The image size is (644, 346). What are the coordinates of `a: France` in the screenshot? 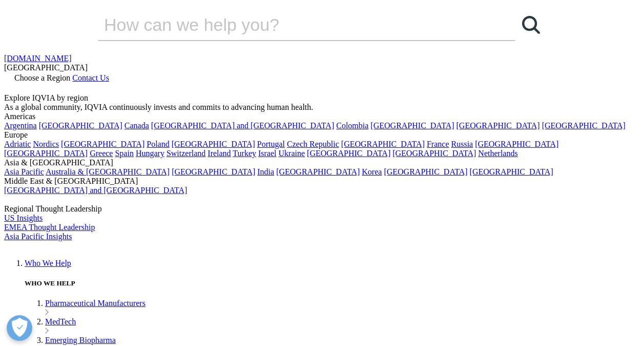 It's located at (438, 144).